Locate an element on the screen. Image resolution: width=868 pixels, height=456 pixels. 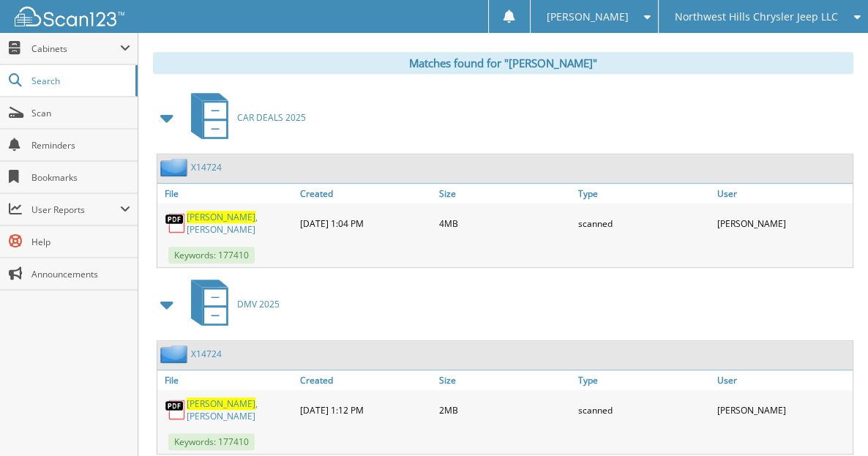
span: Cabinets is located at coordinates (75, 48).